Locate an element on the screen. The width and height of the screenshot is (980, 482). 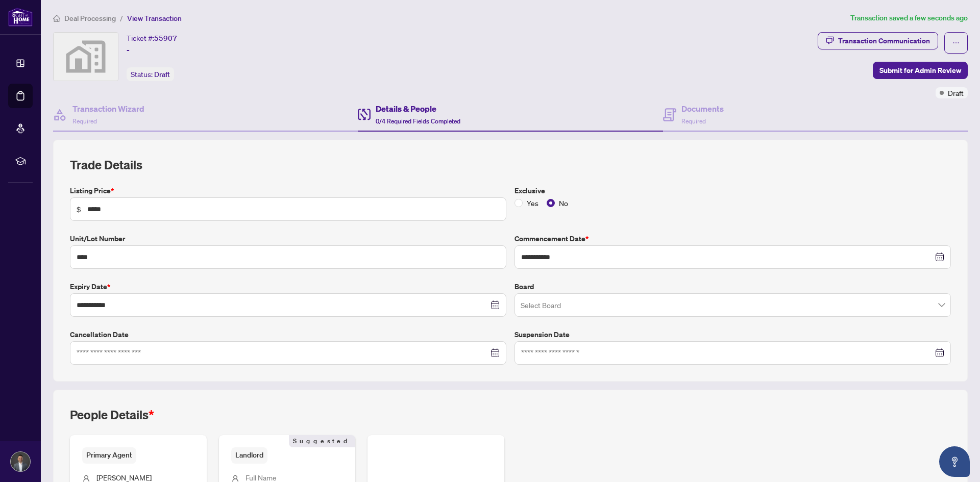
label: Listing Price is located at coordinates (288, 190).